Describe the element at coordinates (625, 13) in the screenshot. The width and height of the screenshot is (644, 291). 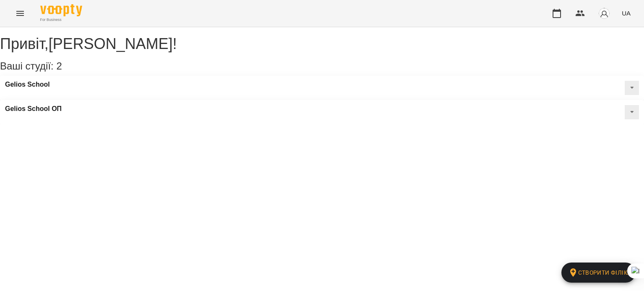
I see `span: UA` at that location.